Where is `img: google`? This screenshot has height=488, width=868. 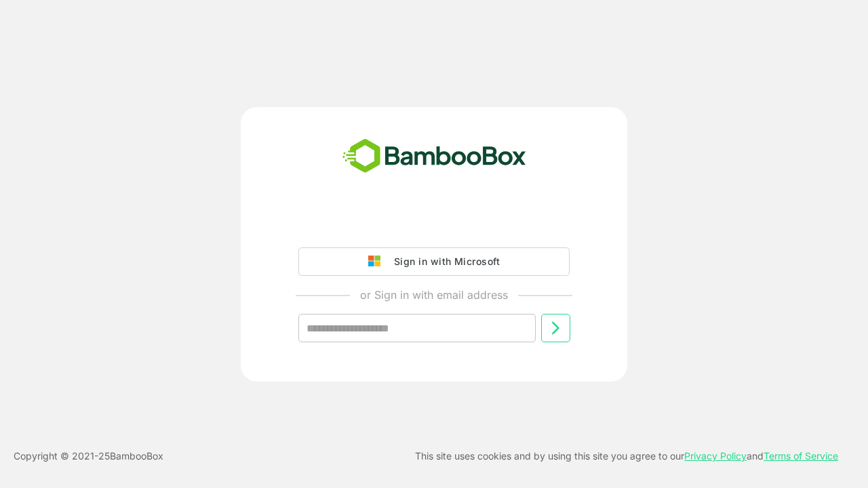
img: google is located at coordinates (378, 261).